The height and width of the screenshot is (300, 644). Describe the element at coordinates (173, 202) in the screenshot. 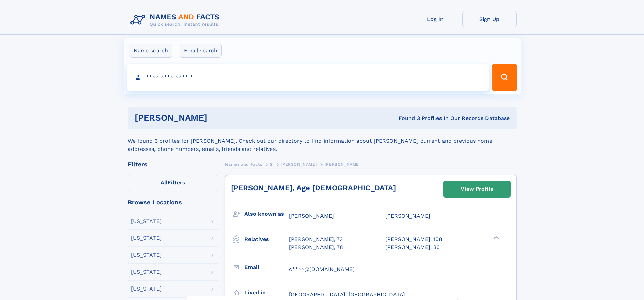

I see `div: Browse Locations` at that location.